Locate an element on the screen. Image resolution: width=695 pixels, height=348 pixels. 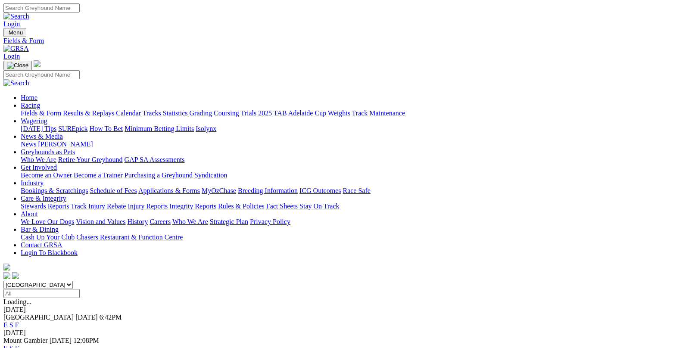
a: Strategic Plan is located at coordinates (229, 221).